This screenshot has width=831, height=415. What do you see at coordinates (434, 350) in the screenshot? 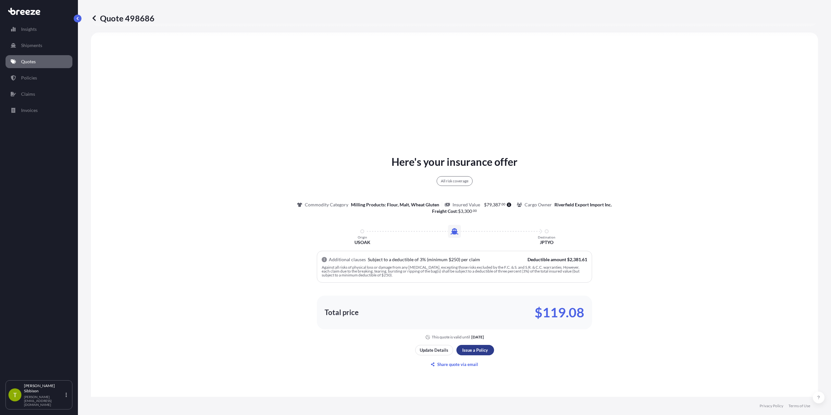
I see `button: Update Details` at bounding box center [434, 350].